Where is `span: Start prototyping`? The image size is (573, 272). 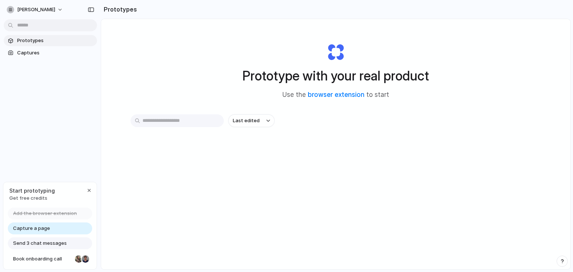 span: Start prototyping is located at coordinates (32, 191).